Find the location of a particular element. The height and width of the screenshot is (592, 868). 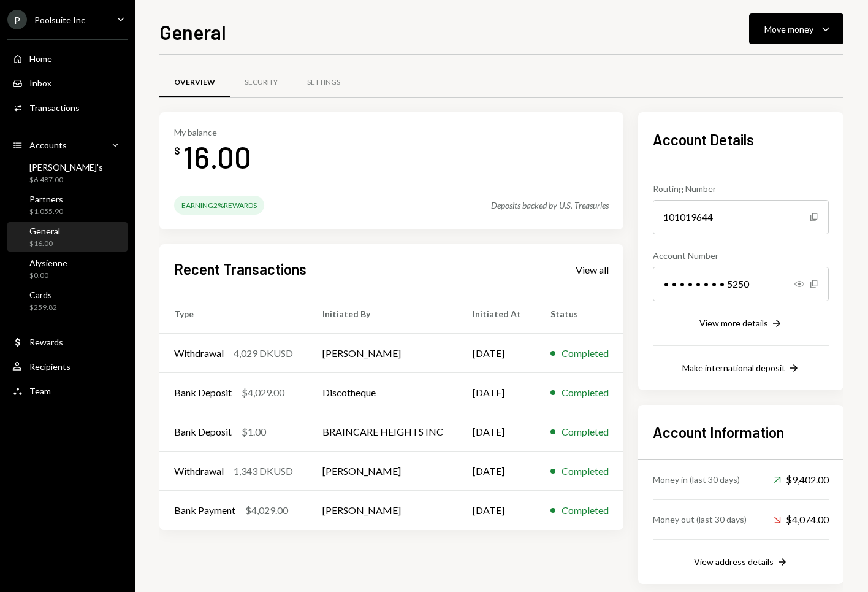

div: $259.82 is located at coordinates (43, 307).